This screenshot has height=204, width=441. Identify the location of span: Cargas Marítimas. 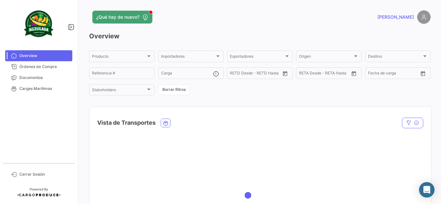
(45, 89).